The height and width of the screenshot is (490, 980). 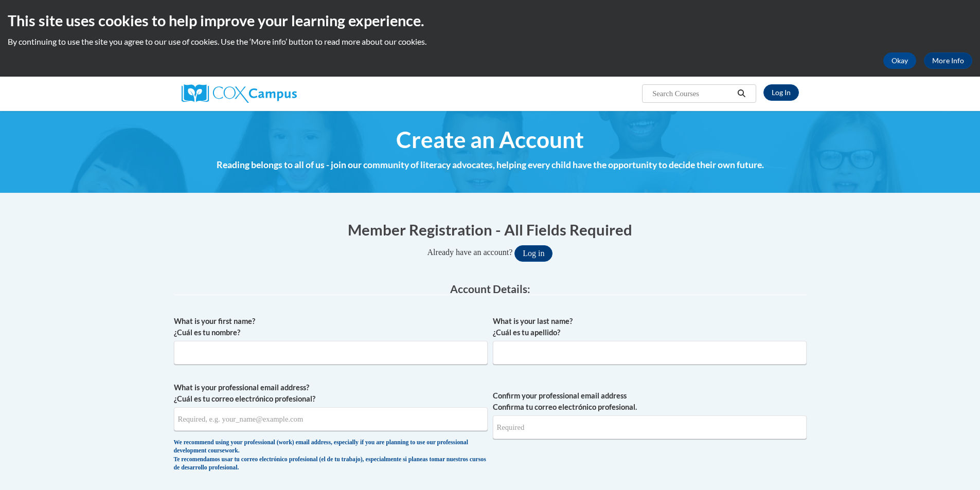 What do you see at coordinates (331, 327) in the screenshot?
I see `label: What is your first name? ¿Cuál es tu nombre?` at bounding box center [331, 327].